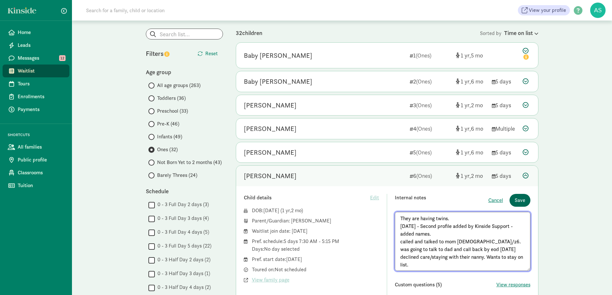 The height and width of the screenshot is (295, 612). Describe the element at coordinates (36, 173) in the screenshot. I see `a: Classrooms` at that location.